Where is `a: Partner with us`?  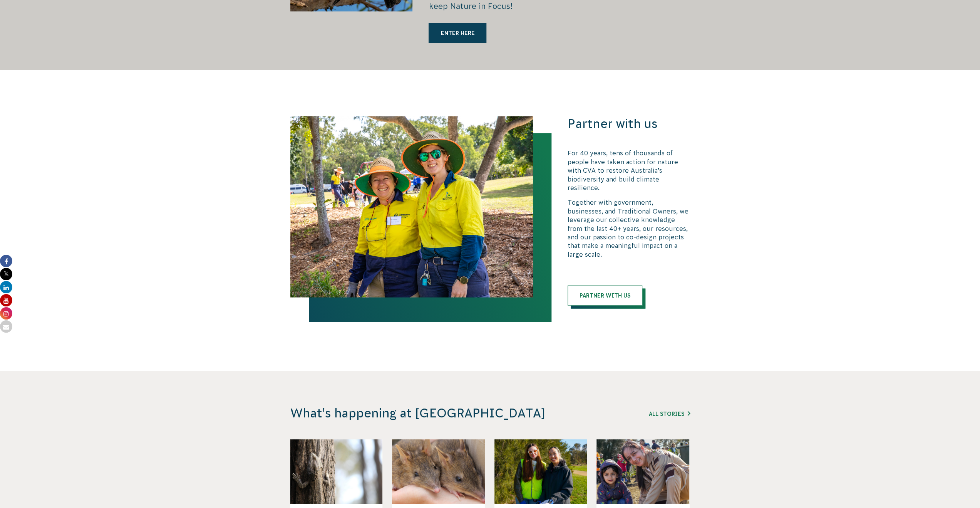 a: Partner with us is located at coordinates (605, 296).